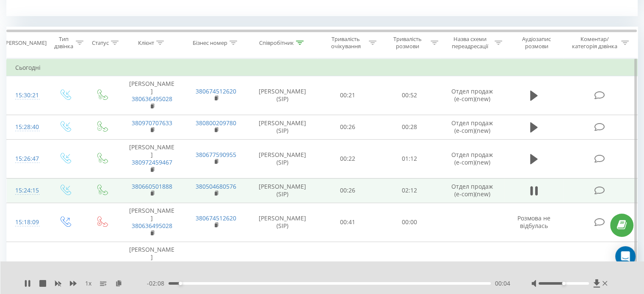 The width and height of the screenshot is (644, 294). Describe the element at coordinates (409, 159) in the screenshot. I see `td: 01:12` at that location.